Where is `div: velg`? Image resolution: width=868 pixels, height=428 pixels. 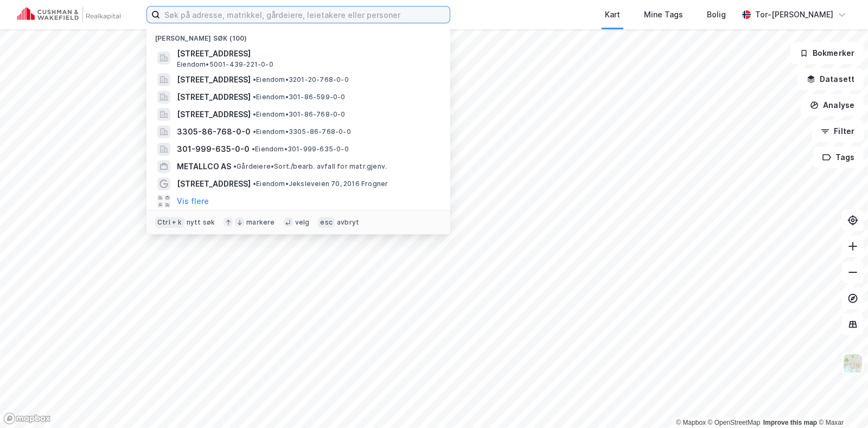 div: velg is located at coordinates (302, 222).